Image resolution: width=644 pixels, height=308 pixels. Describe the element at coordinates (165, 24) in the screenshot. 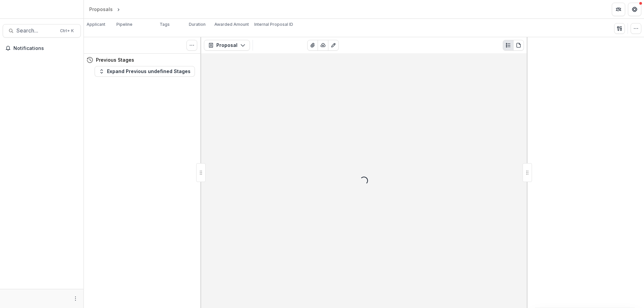

I see `p: Tags` at that location.